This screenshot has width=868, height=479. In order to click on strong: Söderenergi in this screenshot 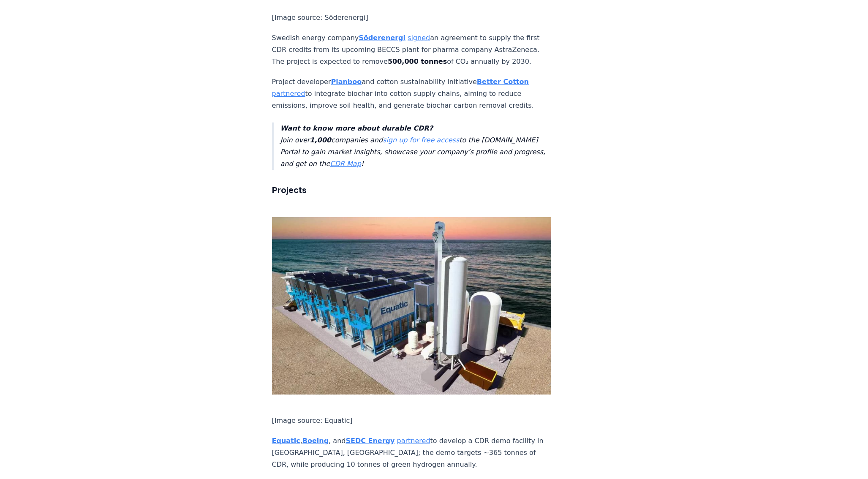, I will do `click(382, 38)`.